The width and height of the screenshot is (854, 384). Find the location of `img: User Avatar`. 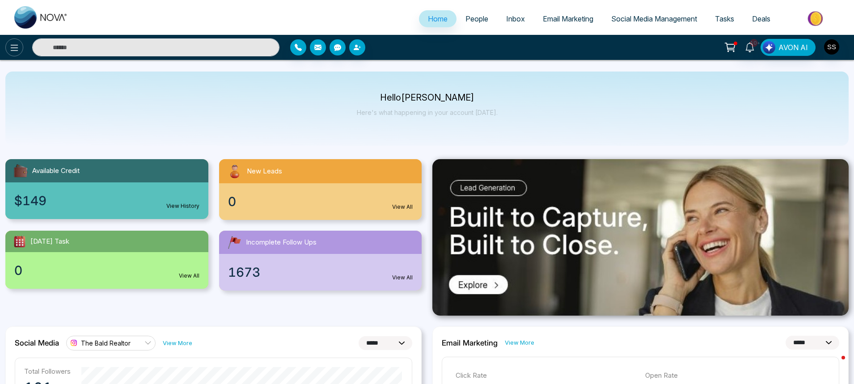

img: User Avatar is located at coordinates (832, 47).